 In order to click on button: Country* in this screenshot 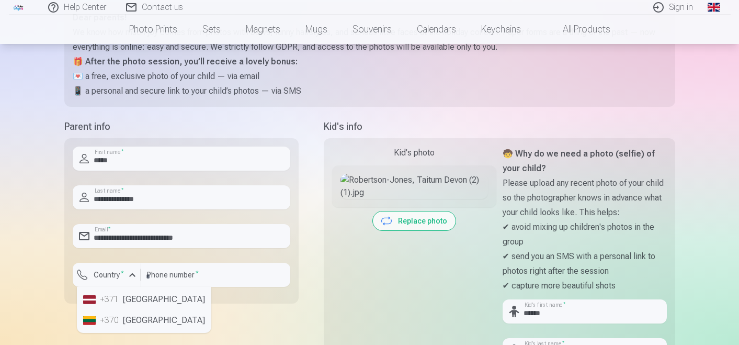, I will do `click(107, 275)`.